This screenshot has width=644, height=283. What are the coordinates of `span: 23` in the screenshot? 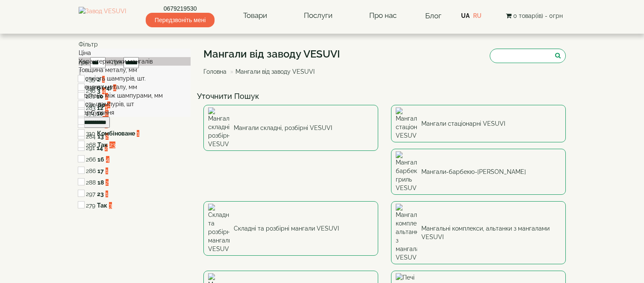 It's located at (113, 145).